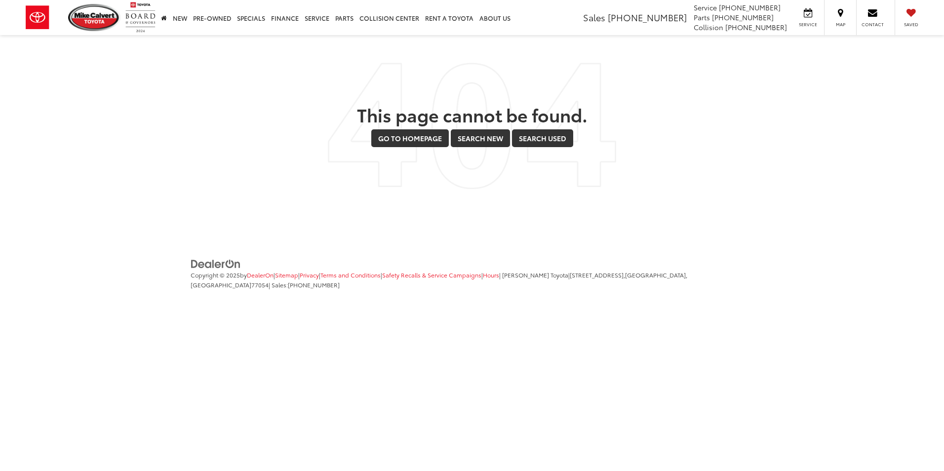 This screenshot has height=471, width=944. What do you see at coordinates (94, 17) in the screenshot?
I see `img: Mike Calvert Toyota` at bounding box center [94, 17].